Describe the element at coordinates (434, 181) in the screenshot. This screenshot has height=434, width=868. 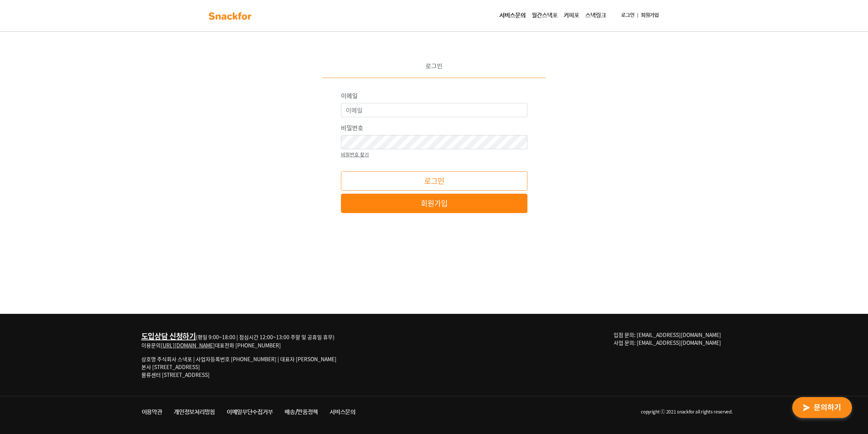
I see `button: 로그인` at that location.